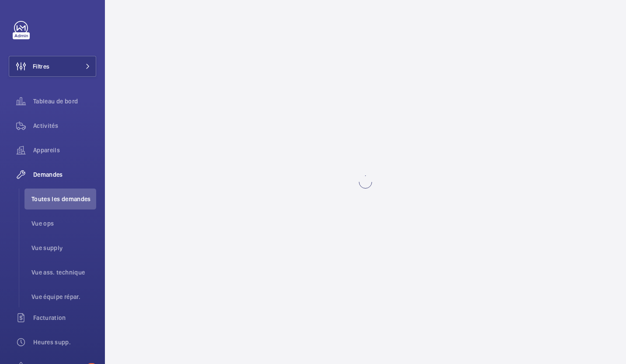 The height and width of the screenshot is (364, 626). What do you see at coordinates (64, 126) in the screenshot?
I see `span: Activités` at bounding box center [64, 126].